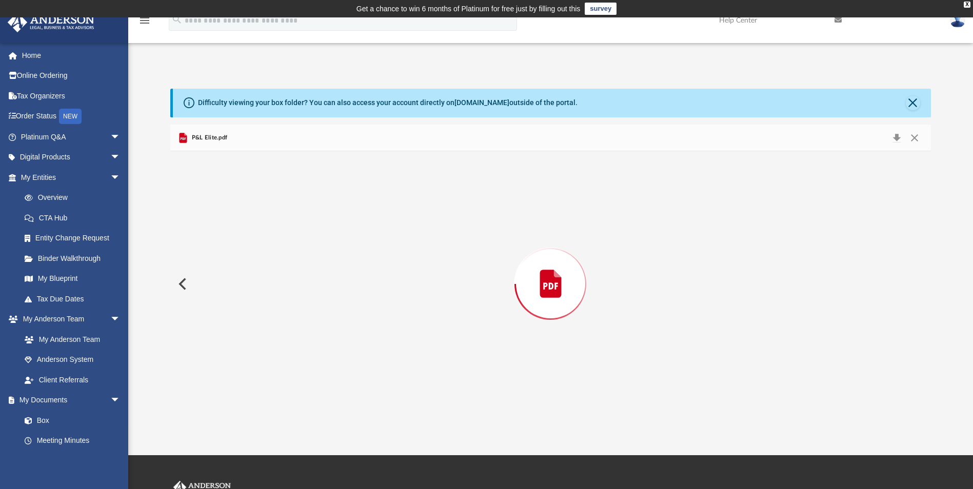 Image resolution: width=973 pixels, height=489 pixels. Describe the element at coordinates (70, 461) in the screenshot. I see `a: Forms Library` at that location.